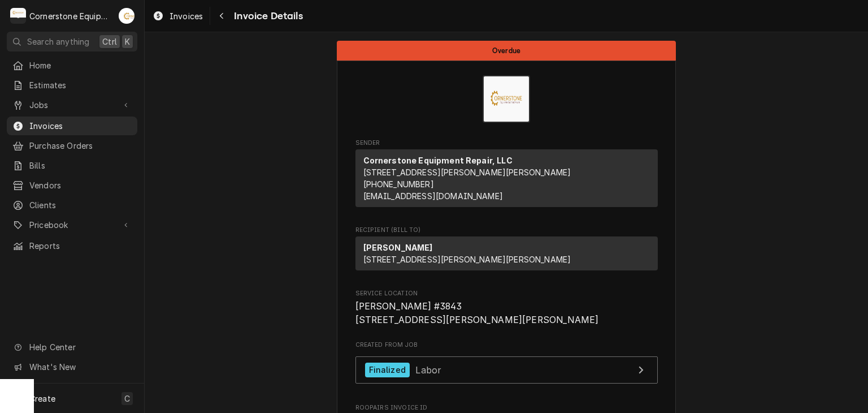 Image resolution: width=868 pixels, height=413 pixels. Describe the element at coordinates (72, 224) in the screenshot. I see `a: Go to Pricebook` at that location.